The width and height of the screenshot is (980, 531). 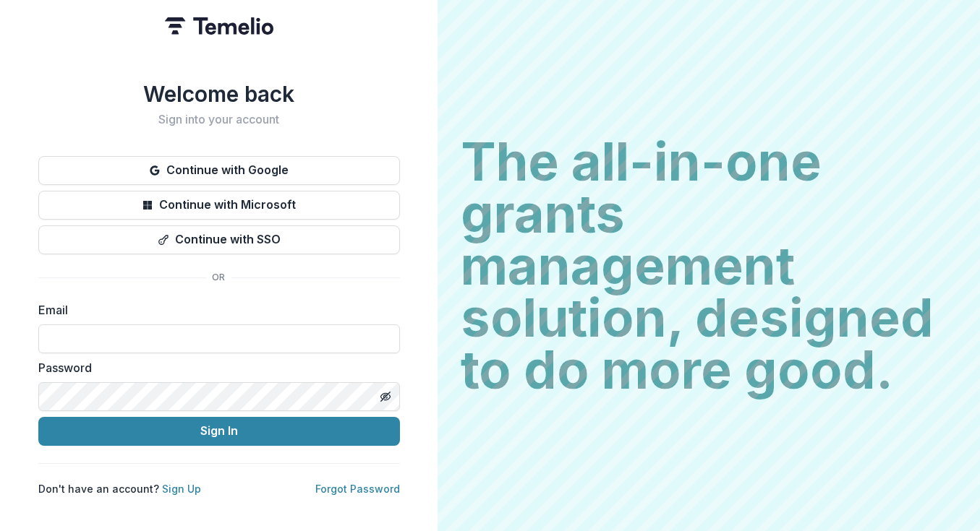 I want to click on a: Forgot Password, so click(x=358, y=489).